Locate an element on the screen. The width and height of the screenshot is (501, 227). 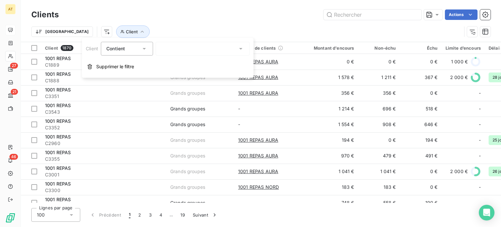
div: Montant d'encours is located at coordinates (330, 48).